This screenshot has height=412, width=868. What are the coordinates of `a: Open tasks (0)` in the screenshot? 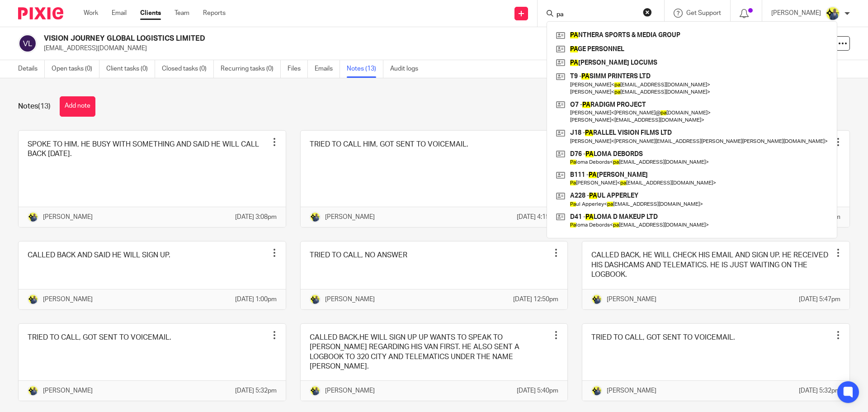 It's located at (75, 69).